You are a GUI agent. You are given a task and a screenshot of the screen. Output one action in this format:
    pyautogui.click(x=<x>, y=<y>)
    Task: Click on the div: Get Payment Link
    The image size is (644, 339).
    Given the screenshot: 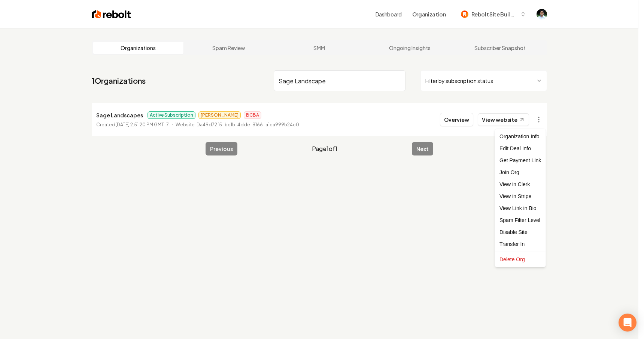 What is the action you would take?
    pyautogui.click(x=520, y=160)
    